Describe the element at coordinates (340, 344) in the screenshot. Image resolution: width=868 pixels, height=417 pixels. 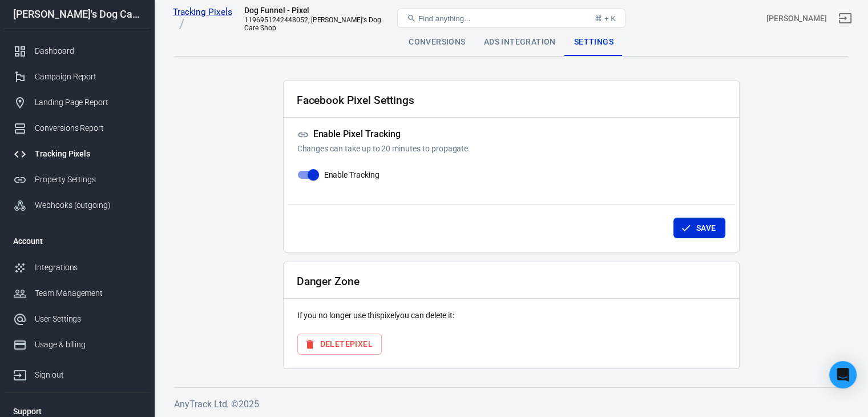
I see `button: DeletePixel` at that location.